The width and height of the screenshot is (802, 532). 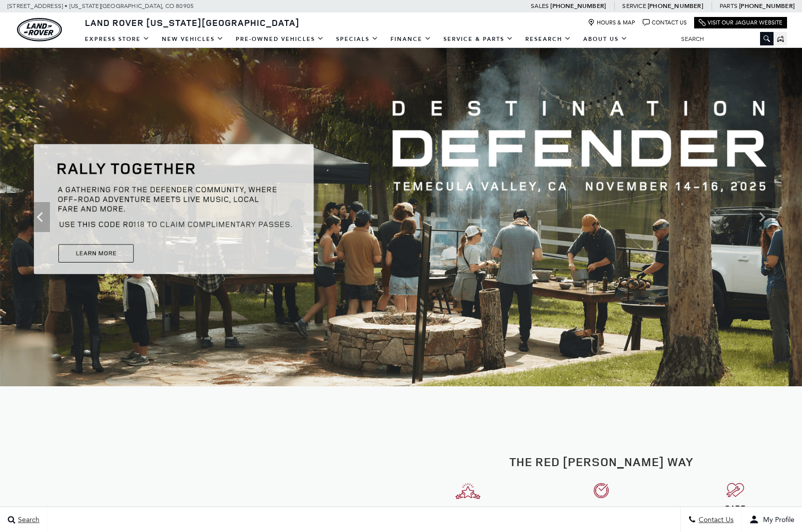 I want to click on span: Contact Us, so click(x=715, y=520).